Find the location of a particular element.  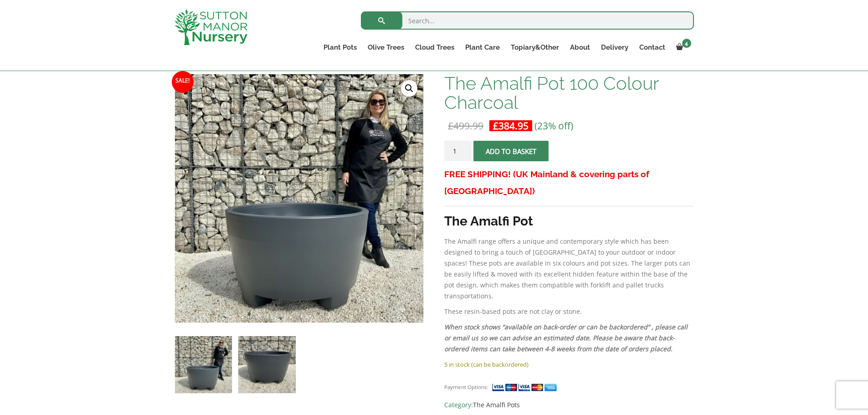

p: 5 in stock (can be backordered) is located at coordinates (569, 365).